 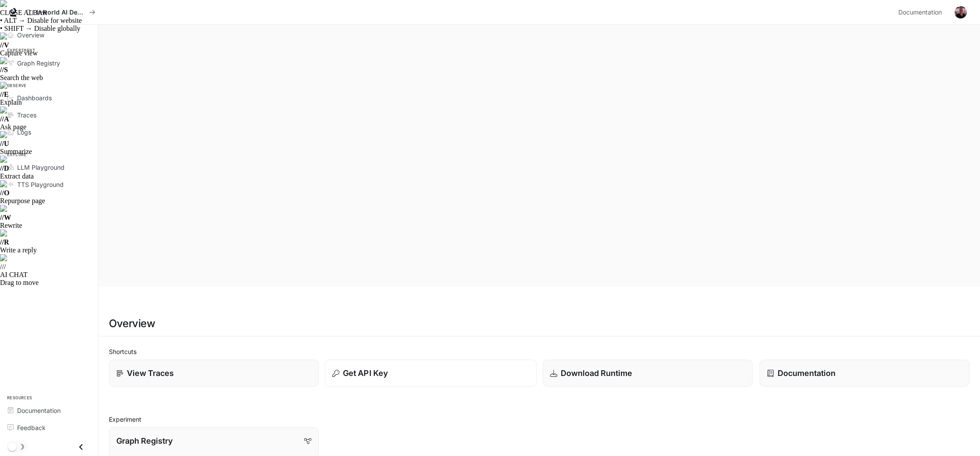 What do you see at coordinates (648, 373) in the screenshot?
I see `a: Download Runtime` at bounding box center [648, 373].